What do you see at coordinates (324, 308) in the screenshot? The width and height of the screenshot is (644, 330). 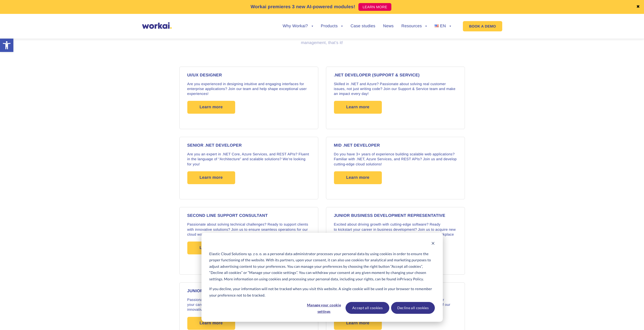 I see `button: Manage your cookie settings` at bounding box center [324, 308].